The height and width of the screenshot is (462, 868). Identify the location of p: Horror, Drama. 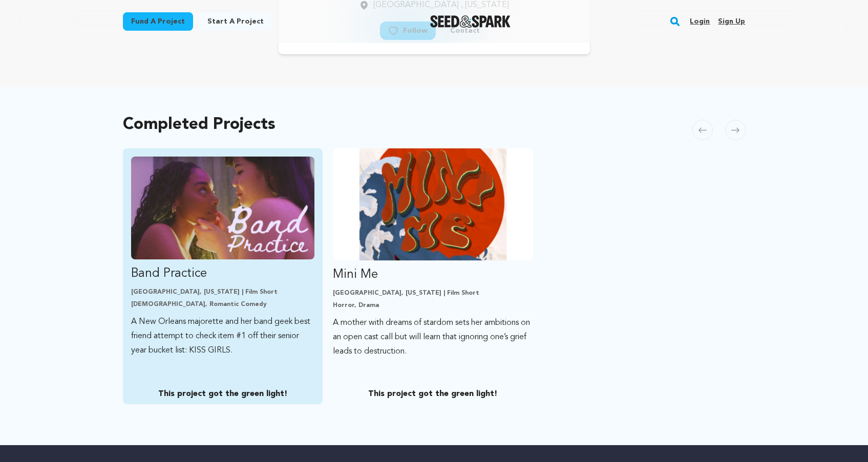
(433, 306).